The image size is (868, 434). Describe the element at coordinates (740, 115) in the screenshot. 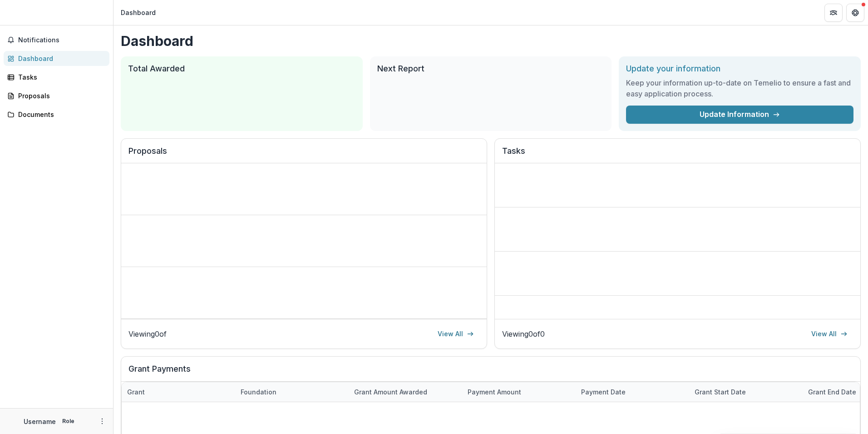

I see `a: Update Information` at that location.